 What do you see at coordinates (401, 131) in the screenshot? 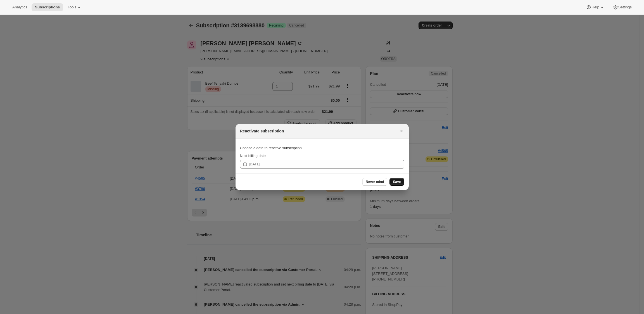
I see `button: Close` at bounding box center [401, 131].